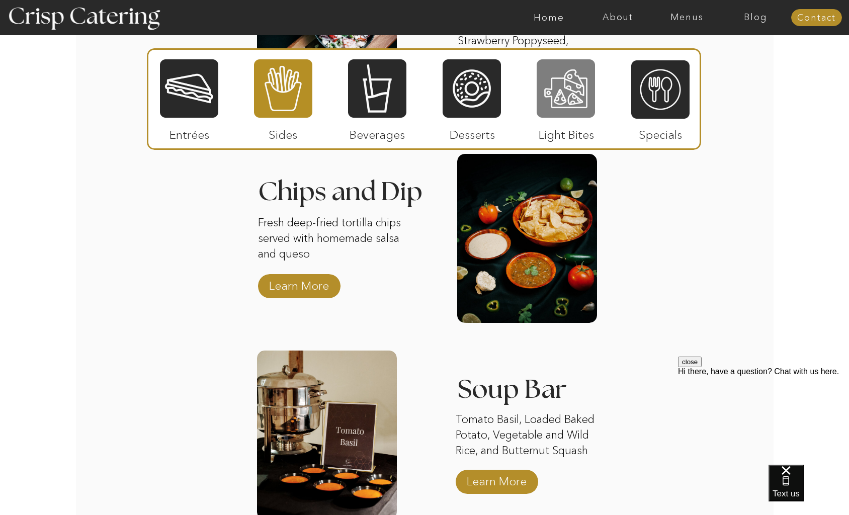 This screenshot has width=849, height=515. What do you see at coordinates (549, 18) in the screenshot?
I see `a: Home` at bounding box center [549, 18].